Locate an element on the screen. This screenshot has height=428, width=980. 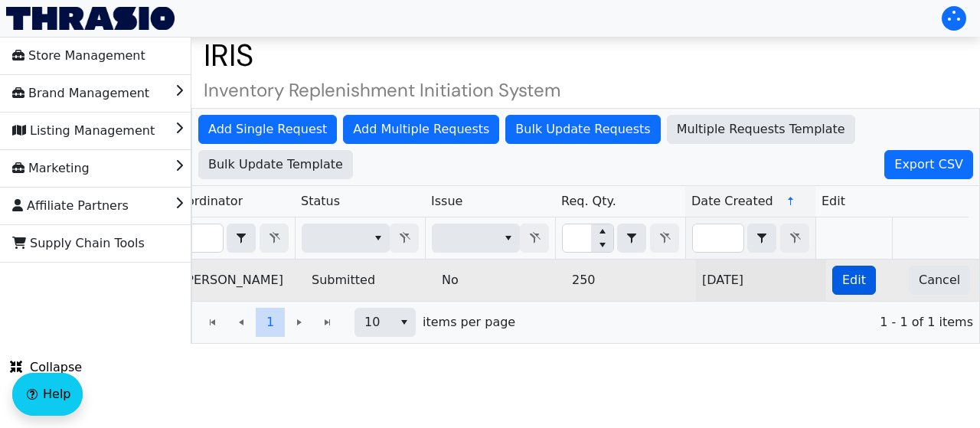
span: 1 - 1 of 1 items is located at coordinates (751, 322).